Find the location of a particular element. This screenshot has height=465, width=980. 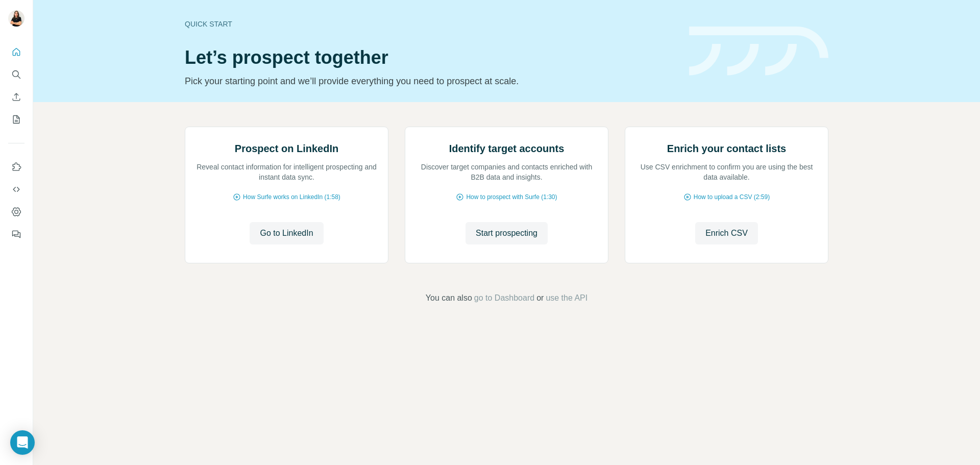

span: Enrich CSV is located at coordinates (726, 233).